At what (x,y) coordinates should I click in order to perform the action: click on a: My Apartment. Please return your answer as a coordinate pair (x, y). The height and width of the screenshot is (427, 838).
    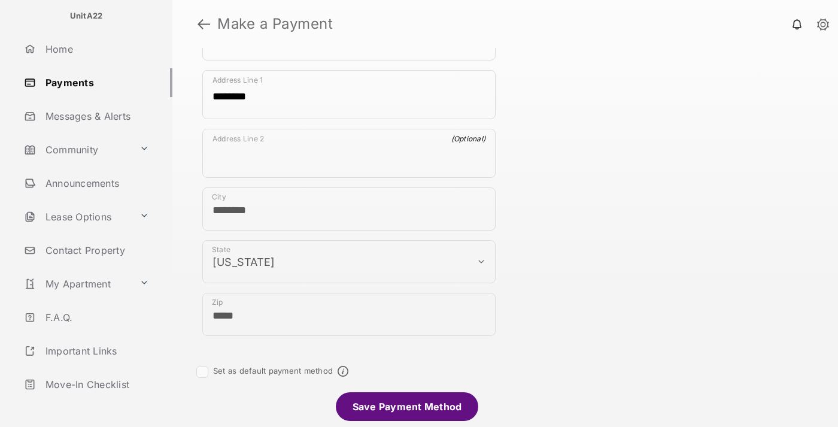
    Looking at the image, I should click on (77, 284).